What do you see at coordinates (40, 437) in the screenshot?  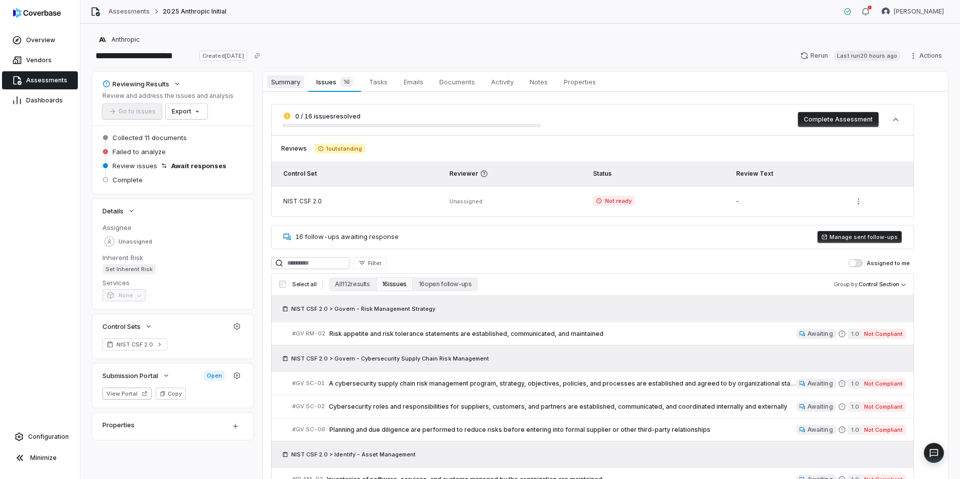 I see `a: Configuration` at bounding box center [40, 437].